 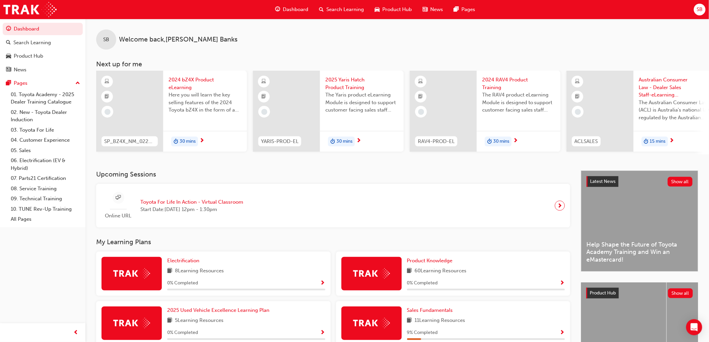 What do you see at coordinates (118, 198) in the screenshot?
I see `span: sessionType_ONLINE_URL-icon` at bounding box center [118, 198].